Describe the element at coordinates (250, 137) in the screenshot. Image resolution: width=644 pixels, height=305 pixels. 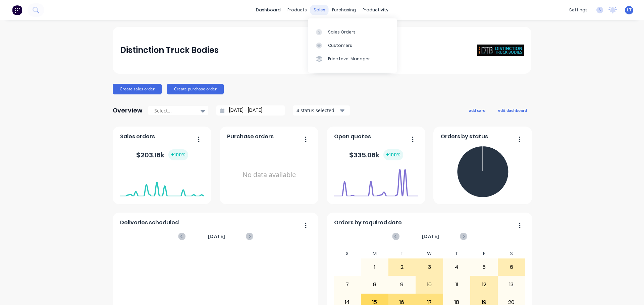
I see `span: Purchase orders` at that location.